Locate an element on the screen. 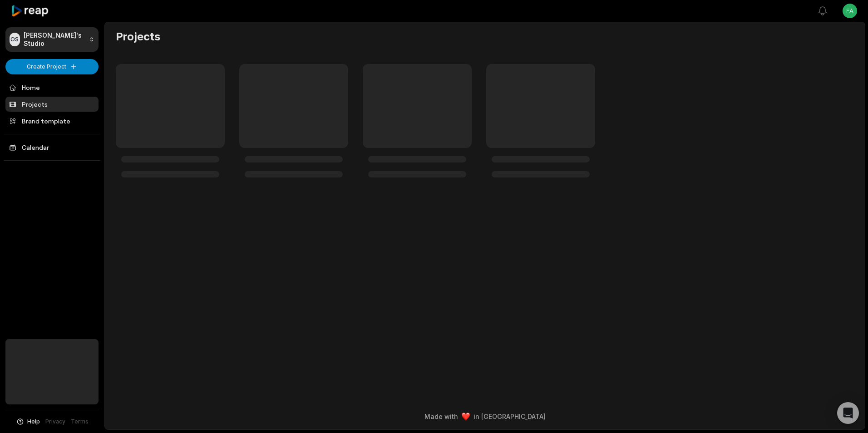 This screenshot has width=868, height=433. button: Help is located at coordinates (28, 421).